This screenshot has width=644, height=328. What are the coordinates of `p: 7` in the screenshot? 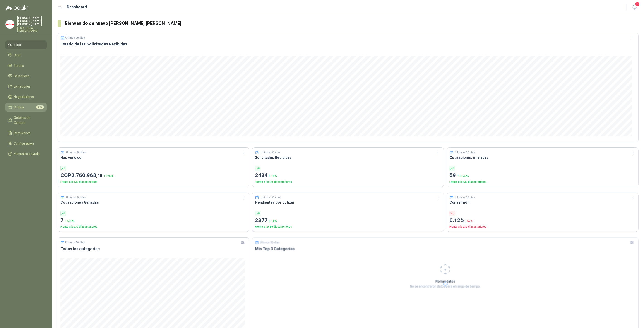 It's located at (153, 220).